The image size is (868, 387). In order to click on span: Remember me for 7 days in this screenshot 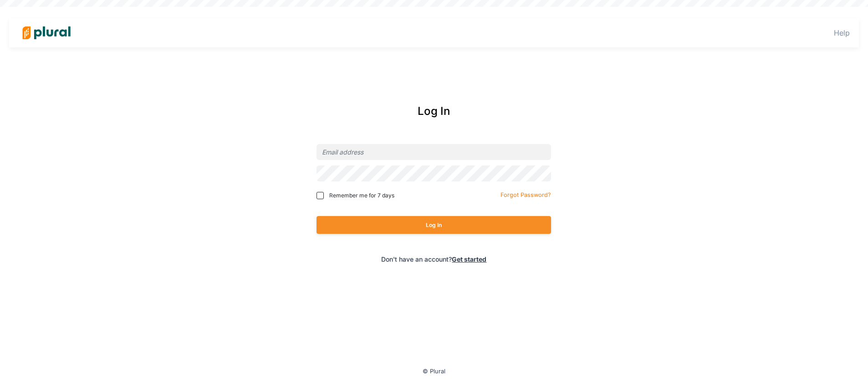, I will do `click(362, 196)`.